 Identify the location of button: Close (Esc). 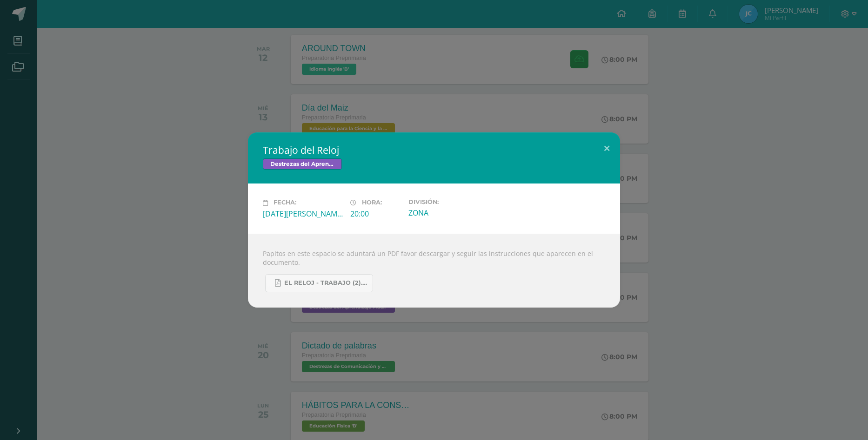
(606, 148).